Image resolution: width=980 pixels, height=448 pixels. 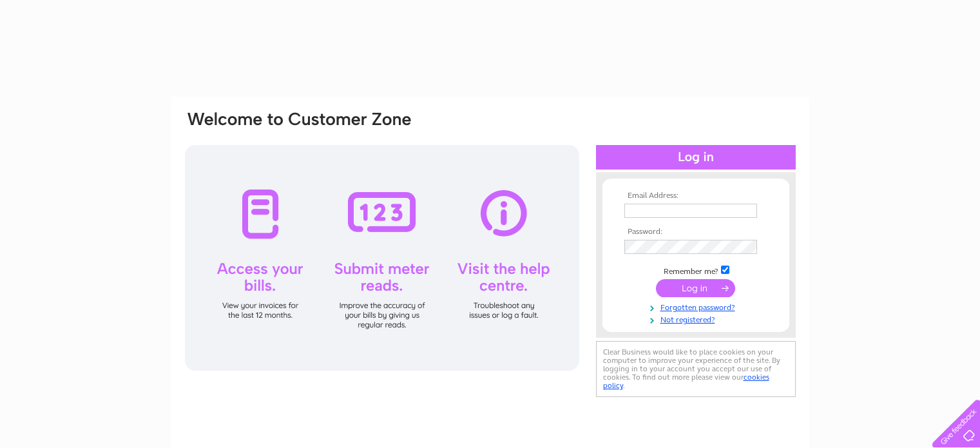 I want to click on a: Not registered?, so click(x=697, y=318).